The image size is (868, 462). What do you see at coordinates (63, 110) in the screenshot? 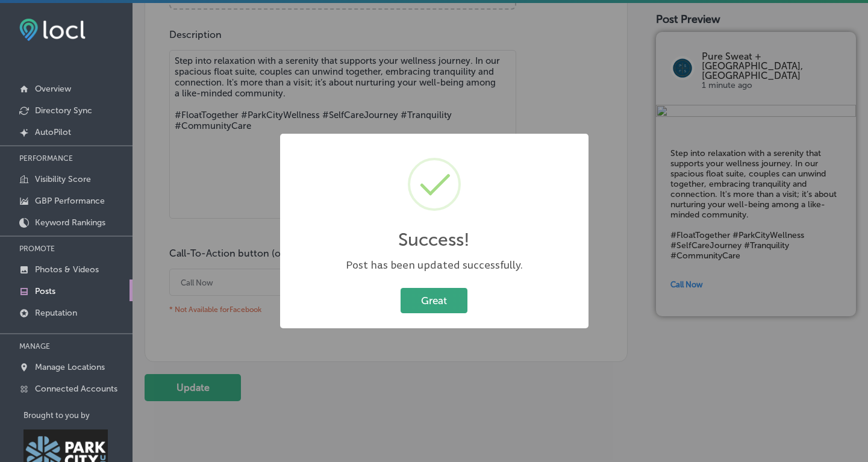
I see `p: Directory Sync` at bounding box center [63, 110].